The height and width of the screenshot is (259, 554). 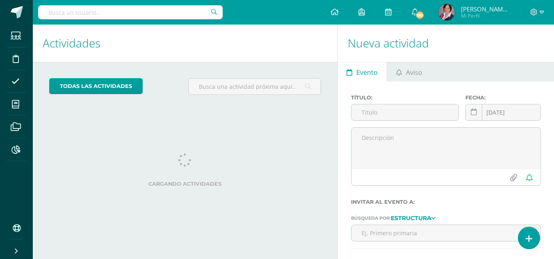 I want to click on a: Estructura, so click(x=413, y=218).